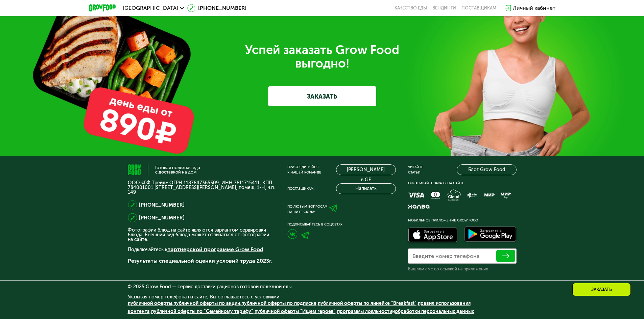  I want to click on div: Поставщикам:, so click(301, 189).